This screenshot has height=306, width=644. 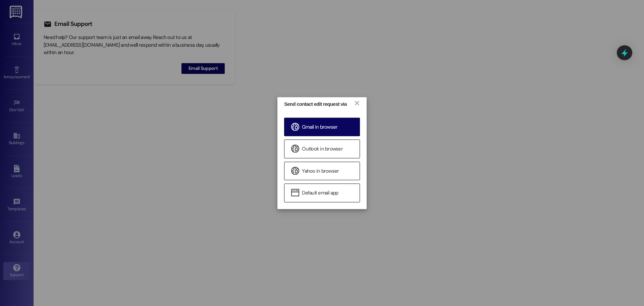 I want to click on span: Gmail in browser, so click(x=320, y=126).